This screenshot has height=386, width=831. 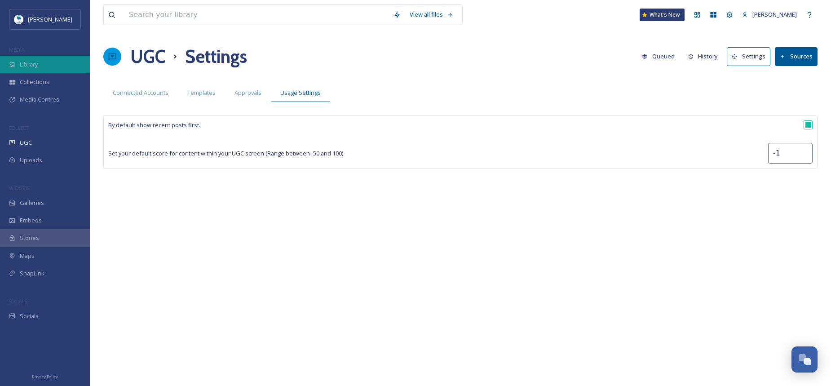 What do you see at coordinates (796, 56) in the screenshot?
I see `button: Sources` at bounding box center [796, 56].